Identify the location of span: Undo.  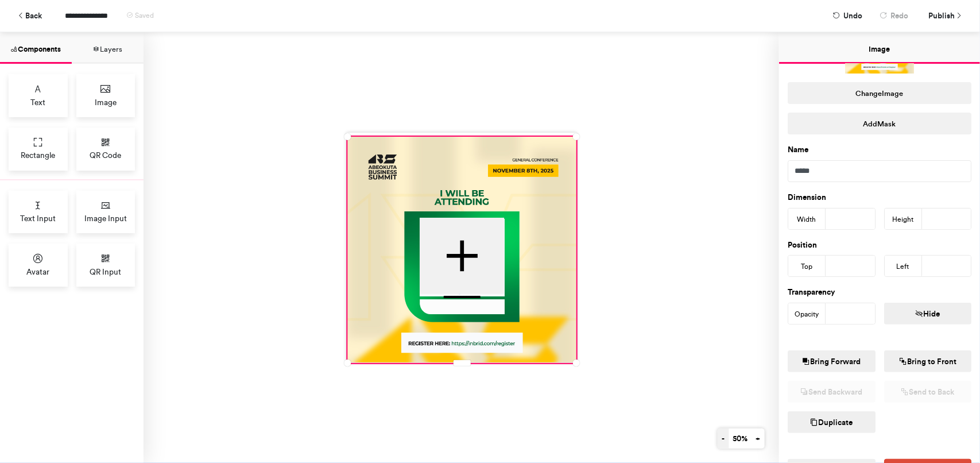
(852, 16).